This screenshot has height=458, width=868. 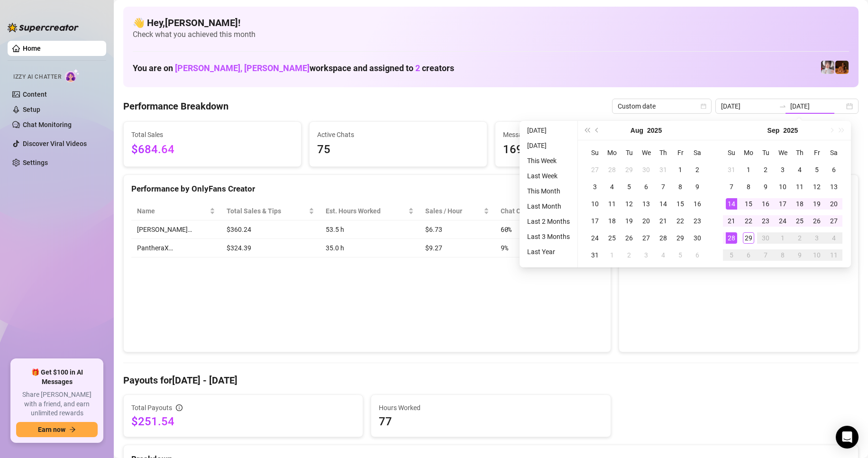 What do you see at coordinates (57, 377) in the screenshot?
I see `span: 🎁 Get $100 in AI Messages` at bounding box center [57, 377].